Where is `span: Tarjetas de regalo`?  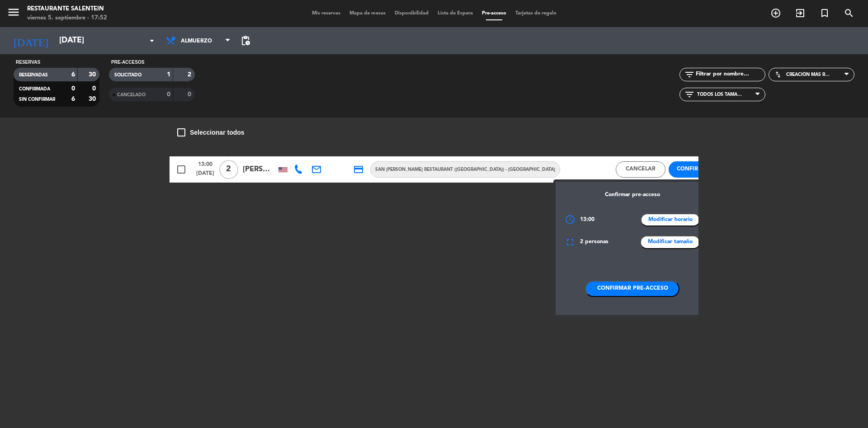 span: Tarjetas de regalo is located at coordinates (536, 13).